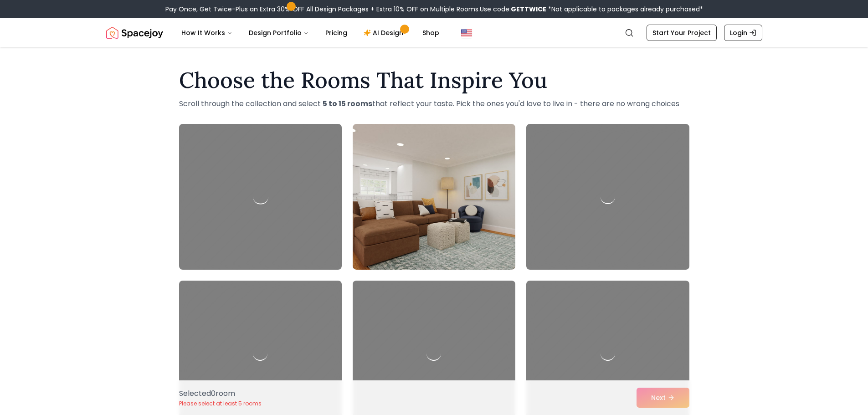  What do you see at coordinates (434, 33) in the screenshot?
I see `nav: Global` at bounding box center [434, 33].